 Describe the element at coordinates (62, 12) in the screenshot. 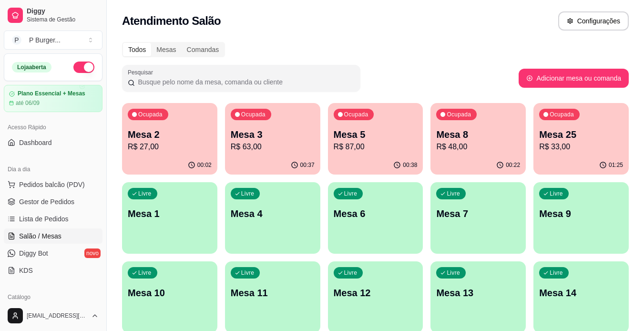

I see `span: Diggy` at that location.